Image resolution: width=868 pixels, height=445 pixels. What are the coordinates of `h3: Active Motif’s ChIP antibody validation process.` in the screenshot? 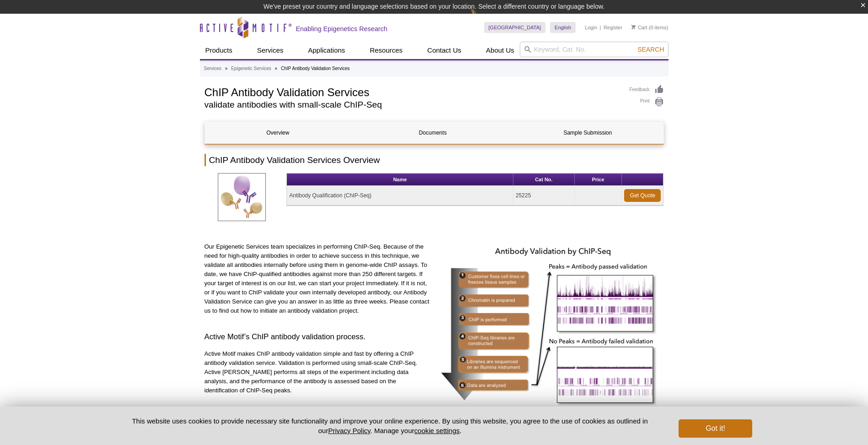 It's located at (317, 337).